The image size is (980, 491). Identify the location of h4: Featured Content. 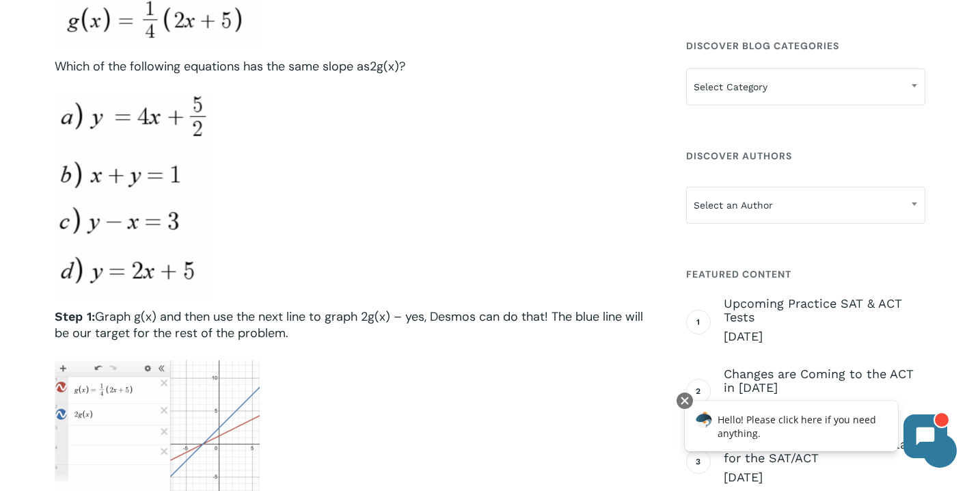
(806, 274).